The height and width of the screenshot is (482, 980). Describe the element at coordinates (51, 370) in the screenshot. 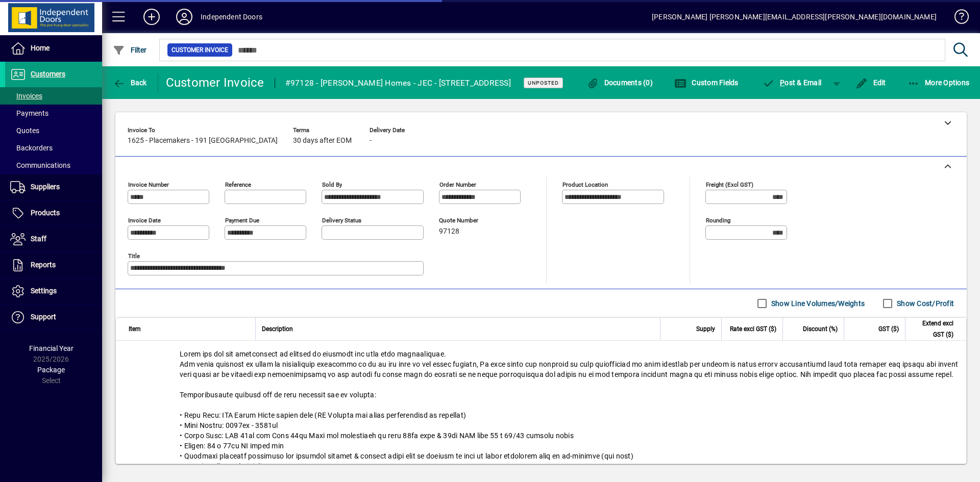

I see `span: Package` at that location.